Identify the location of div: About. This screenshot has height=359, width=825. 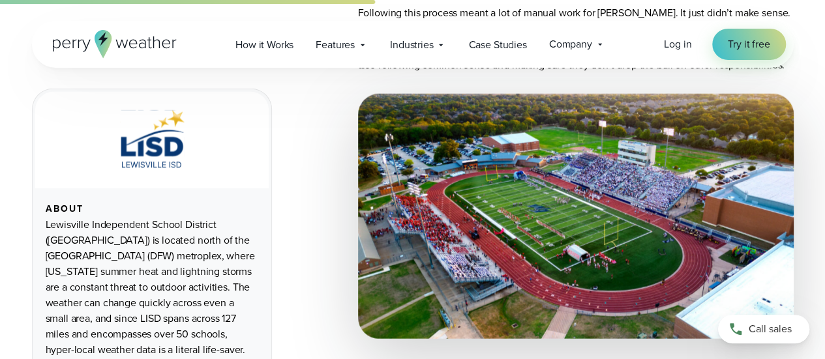
(152, 209).